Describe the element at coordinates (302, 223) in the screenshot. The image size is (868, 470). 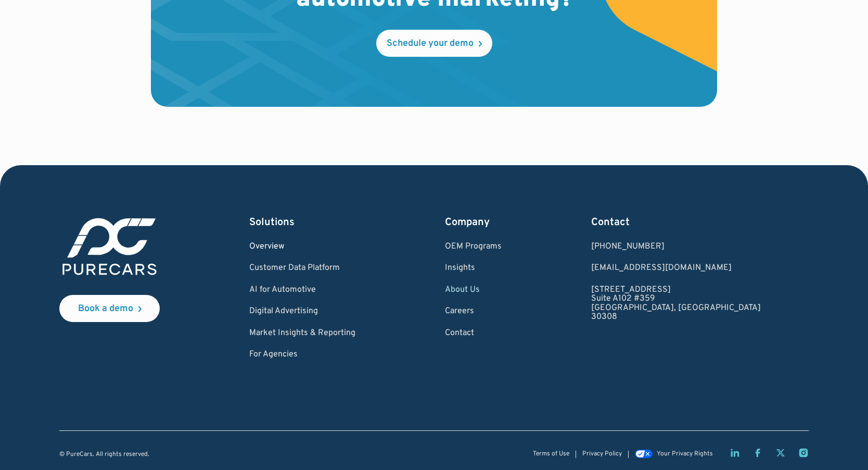
I see `div: Solutions` at that location.